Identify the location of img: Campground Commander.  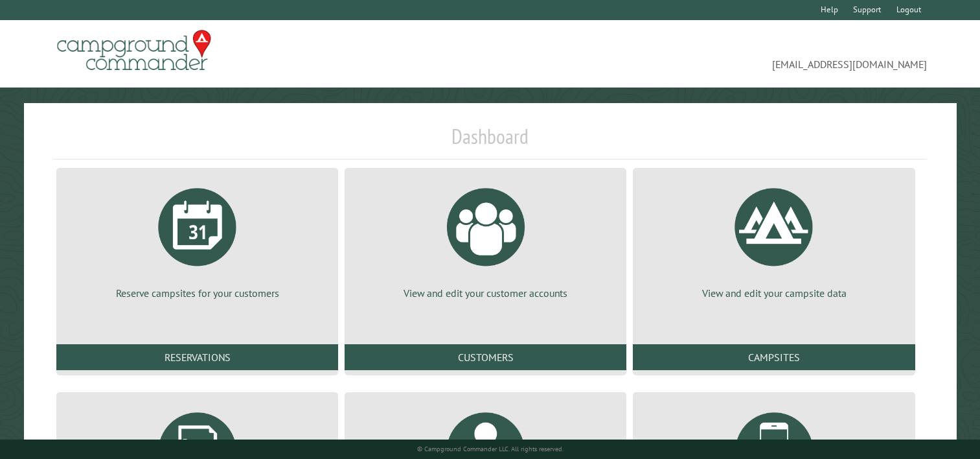
(134, 50).